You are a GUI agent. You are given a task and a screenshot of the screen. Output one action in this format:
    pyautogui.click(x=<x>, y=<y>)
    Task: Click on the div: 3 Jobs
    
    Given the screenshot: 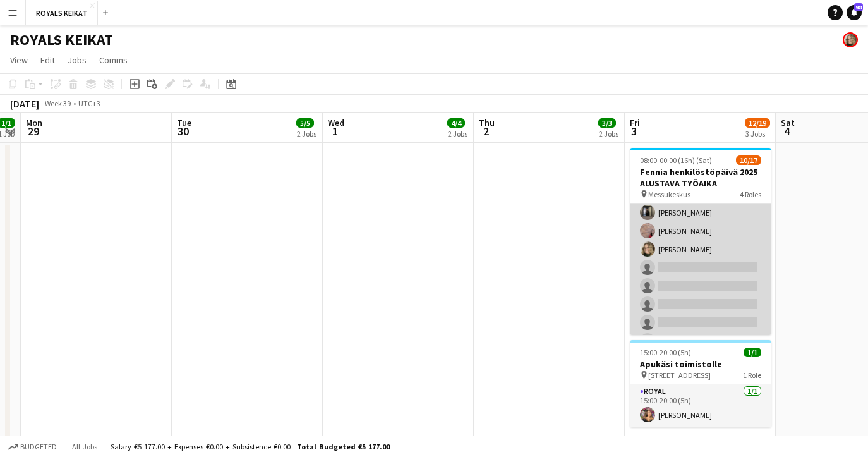 What is the action you would take?
    pyautogui.click(x=758, y=134)
    